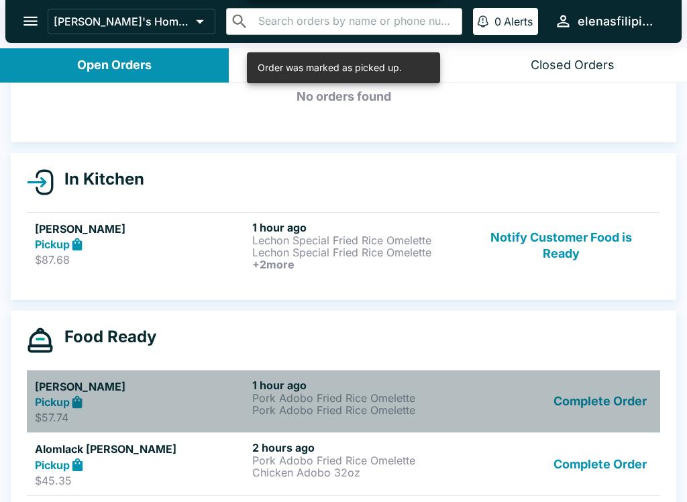 Image resolution: width=687 pixels, height=502 pixels. Describe the element at coordinates (607, 21) in the screenshot. I see `button: elenasfilipinofoods` at that location.